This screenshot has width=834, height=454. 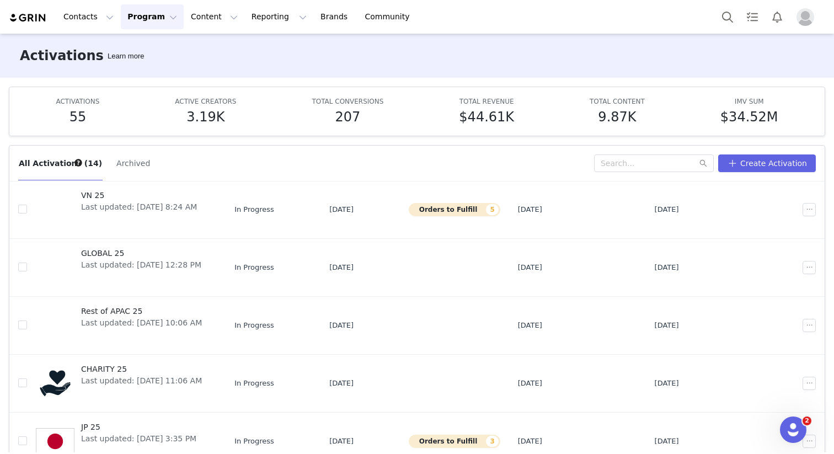 I want to click on button: Archived, so click(x=133, y=163).